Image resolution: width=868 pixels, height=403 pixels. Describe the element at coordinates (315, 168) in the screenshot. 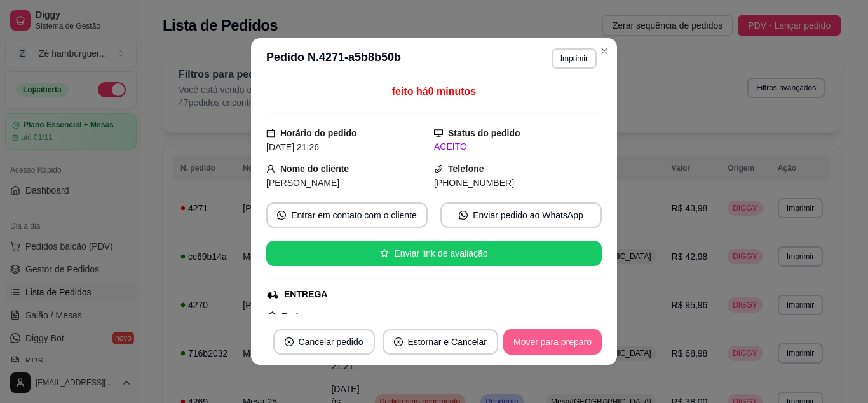

I see `strong: Nome do cliente` at that location.